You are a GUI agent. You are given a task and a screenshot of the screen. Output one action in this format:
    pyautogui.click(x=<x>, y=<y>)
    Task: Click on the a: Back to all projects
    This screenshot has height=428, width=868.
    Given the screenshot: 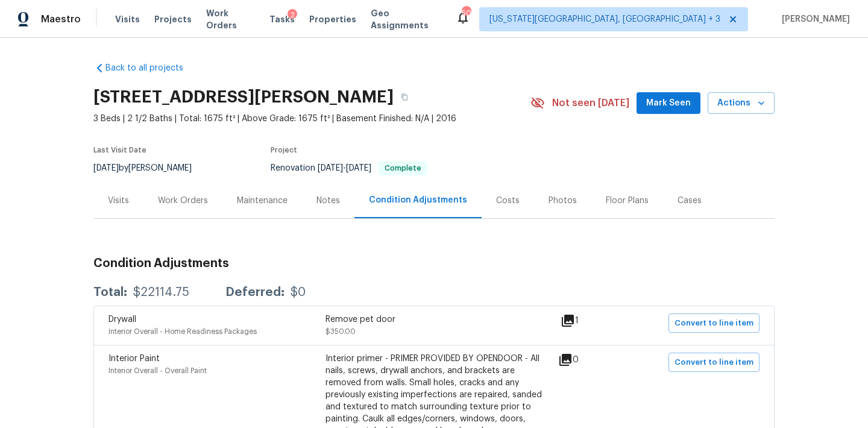 What is the action you would take?
    pyautogui.click(x=151, y=68)
    